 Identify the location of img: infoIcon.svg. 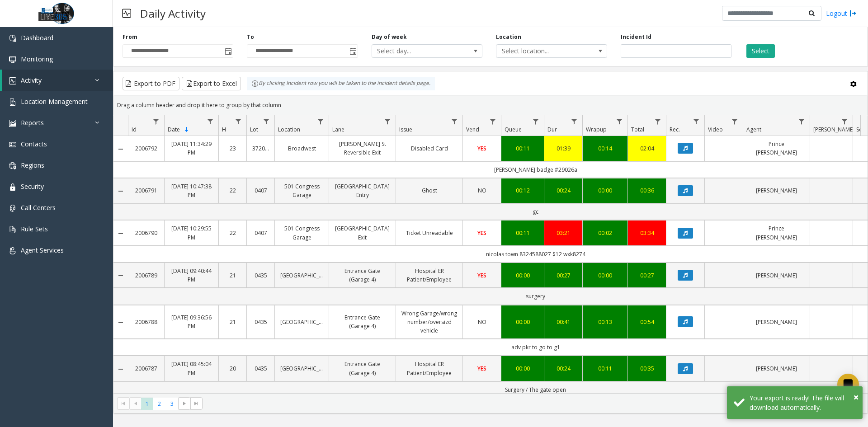
(255, 83).